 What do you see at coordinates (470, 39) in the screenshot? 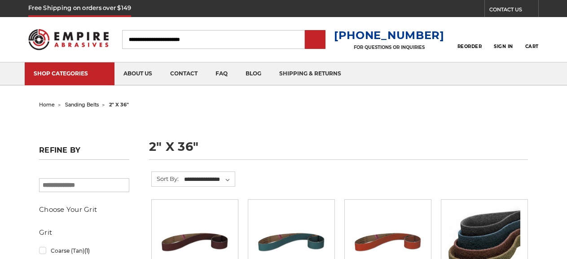
I see `a: Reorder` at bounding box center [470, 39].